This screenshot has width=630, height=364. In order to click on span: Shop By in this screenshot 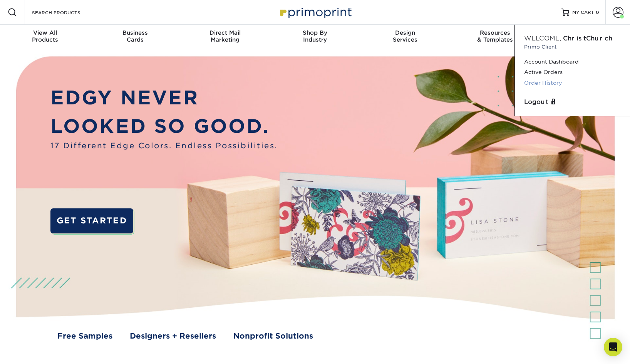, I will do `click(315, 33)`.